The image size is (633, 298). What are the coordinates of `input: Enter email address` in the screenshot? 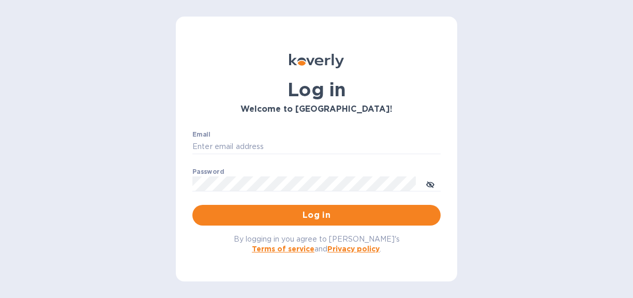 It's located at (317, 147).